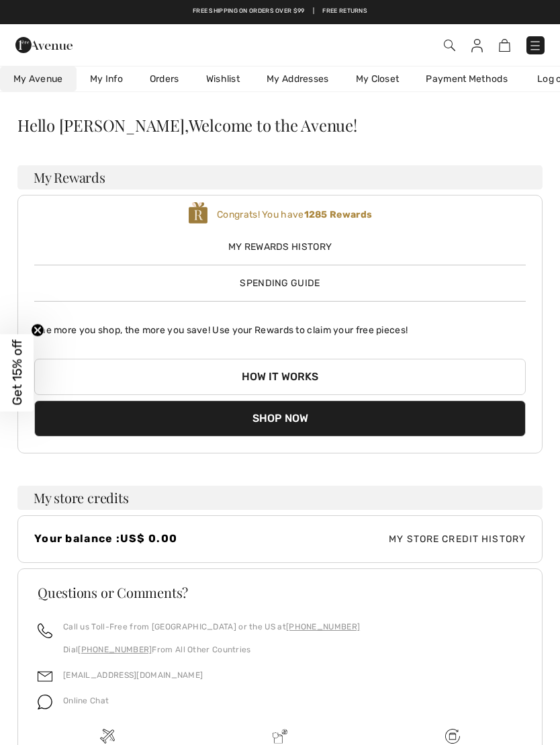 The height and width of the screenshot is (745, 560). Describe the element at coordinates (280, 736) in the screenshot. I see `img: Delivery is a breeze since we pay the duties!` at that location.